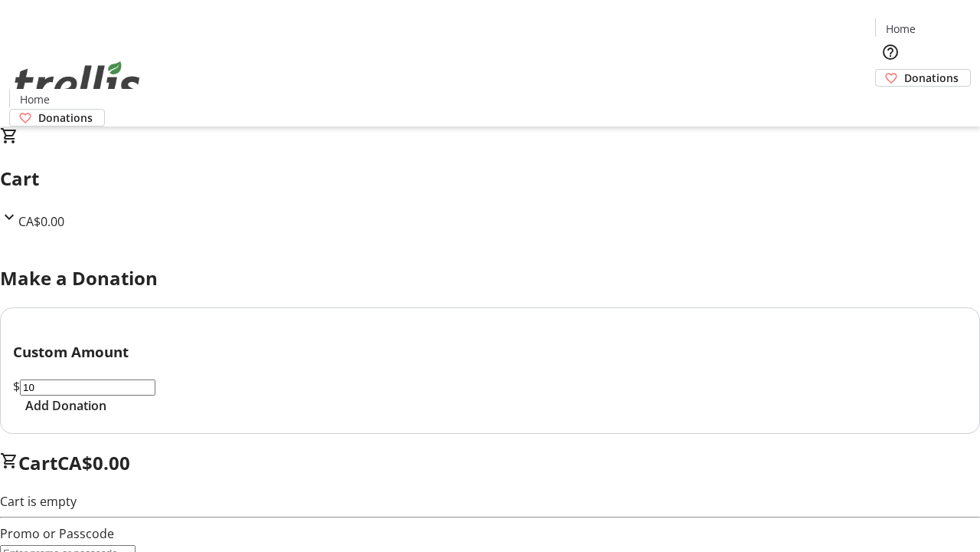 The width and height of the screenshot is (980, 552). What do you see at coordinates (891, 52) in the screenshot?
I see `button: Help` at bounding box center [891, 52].